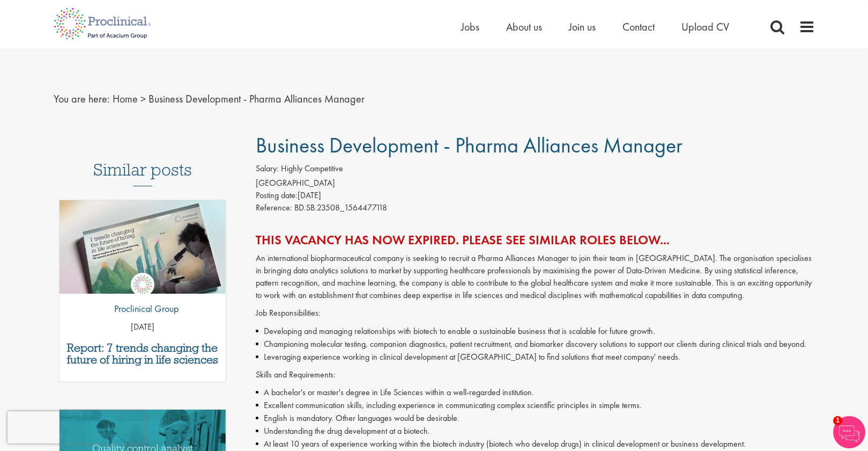 The height and width of the screenshot is (451, 868). I want to click on li: Understanding the drug development at a biotech., so click(535, 431).